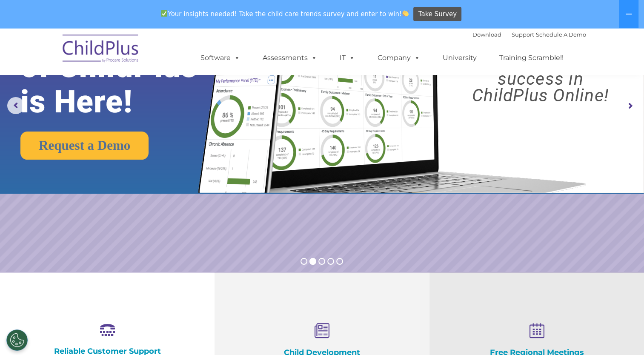 The image size is (644, 355). Describe the element at coordinates (17, 340) in the screenshot. I see `button: Cookies Settings` at that location.